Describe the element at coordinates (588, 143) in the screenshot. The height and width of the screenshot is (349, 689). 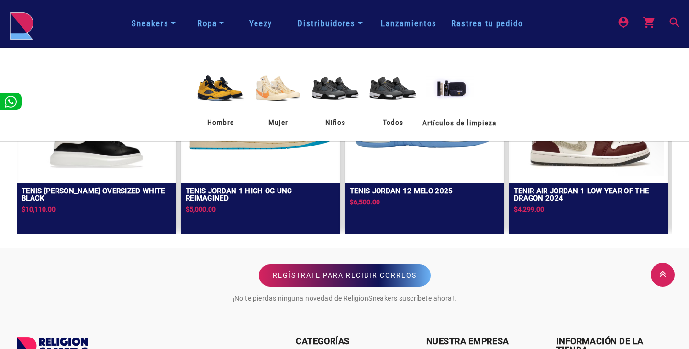
I see `a: TENIR AIR JORDAN 1 LOW YEAR OF THE DRAGON 2024TENIR AIR JORDAN 1 LOW YEAR OF THE DRAGON 2024$4,29...` at that location.